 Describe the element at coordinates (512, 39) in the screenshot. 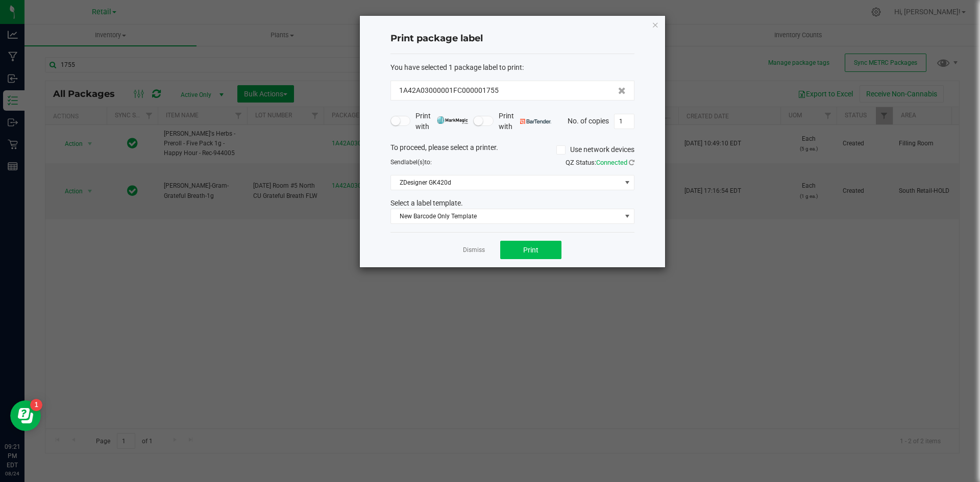

I see `h4: Print package label` at that location.